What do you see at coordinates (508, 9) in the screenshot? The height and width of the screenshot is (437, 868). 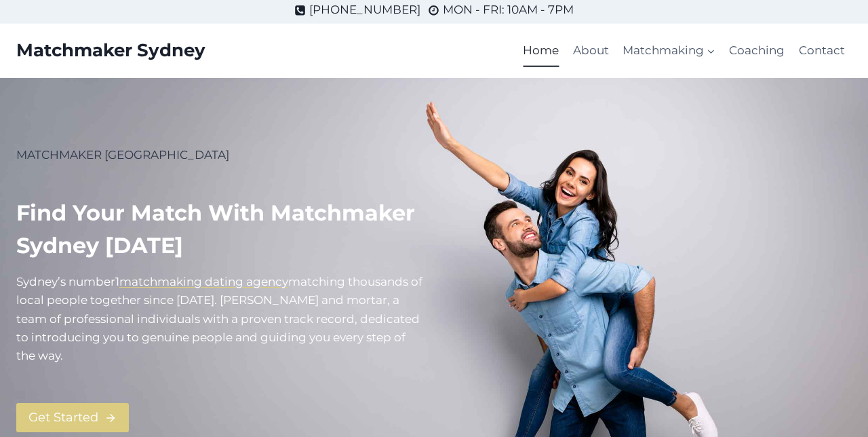 I see `span: MON - FRI: 10AM - 7PM` at bounding box center [508, 9].